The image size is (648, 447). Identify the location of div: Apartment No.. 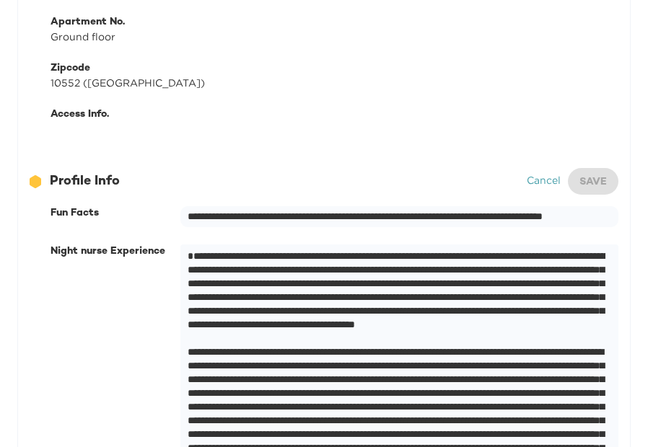
(123, 22).